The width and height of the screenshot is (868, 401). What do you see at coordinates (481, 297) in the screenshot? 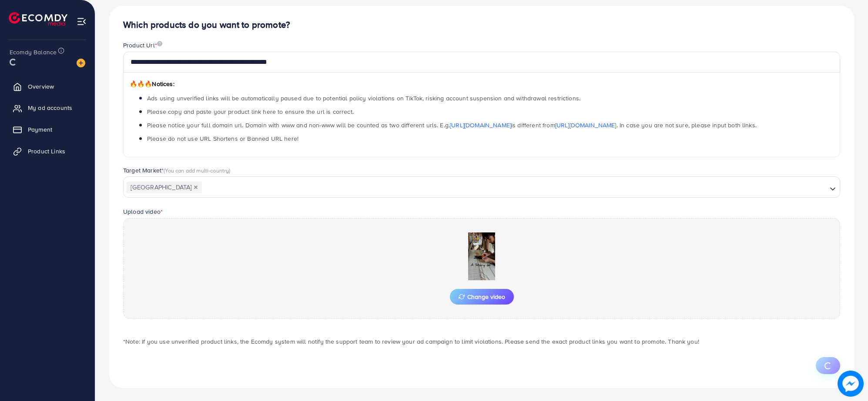
I see `span: Change video` at bounding box center [481, 297].